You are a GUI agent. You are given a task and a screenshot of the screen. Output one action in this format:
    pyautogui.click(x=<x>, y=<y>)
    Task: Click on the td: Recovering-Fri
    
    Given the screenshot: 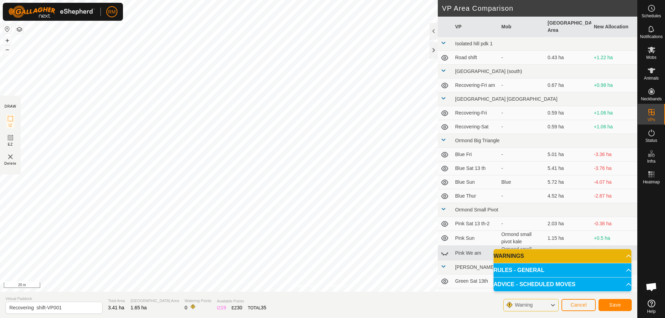 What is the action you would take?
    pyautogui.click(x=475, y=113)
    